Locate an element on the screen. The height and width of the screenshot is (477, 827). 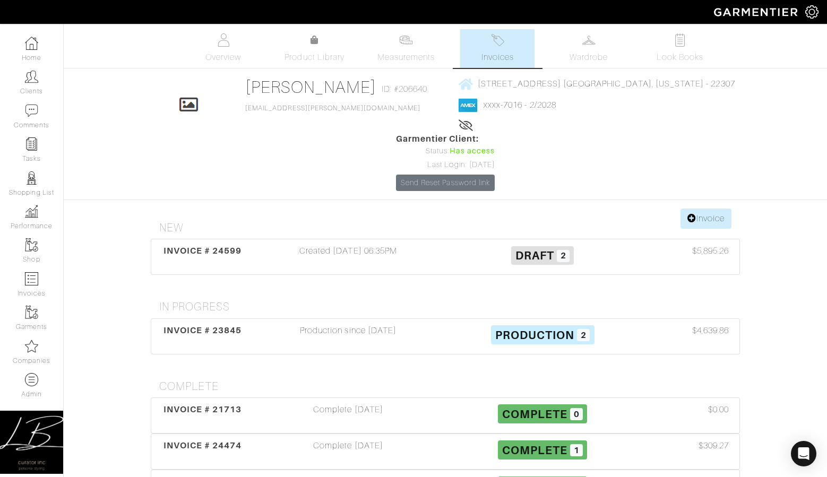
img: clients-icon-6bae9207a08558b7cb47a8932f037763ab4055f8c8b6bfacd5dc20c3e0201464.png is located at coordinates (31, 76).